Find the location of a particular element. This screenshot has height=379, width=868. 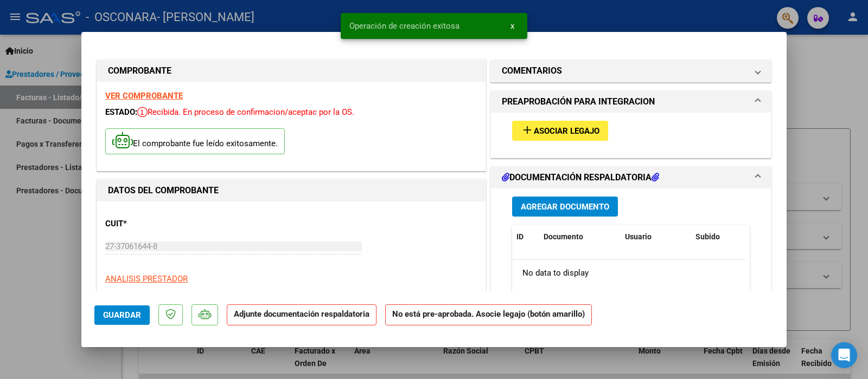

button: Asociar Legajo is located at coordinates (560, 131).